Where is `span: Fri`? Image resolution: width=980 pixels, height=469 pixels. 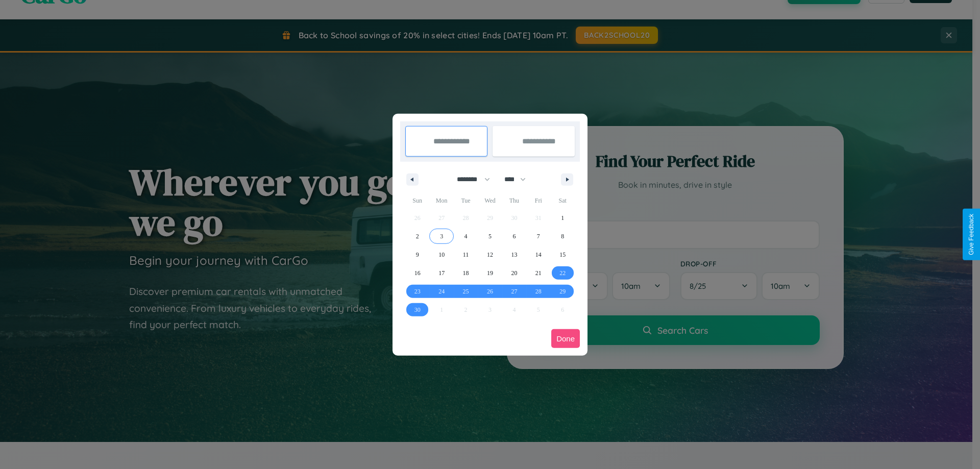
span: Fri is located at coordinates (538, 201).